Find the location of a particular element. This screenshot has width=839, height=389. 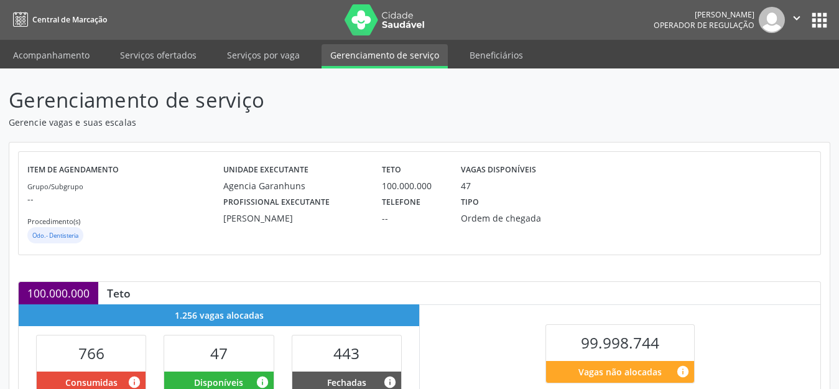

div: 1.256 vagas alocadas is located at coordinates (219, 315).